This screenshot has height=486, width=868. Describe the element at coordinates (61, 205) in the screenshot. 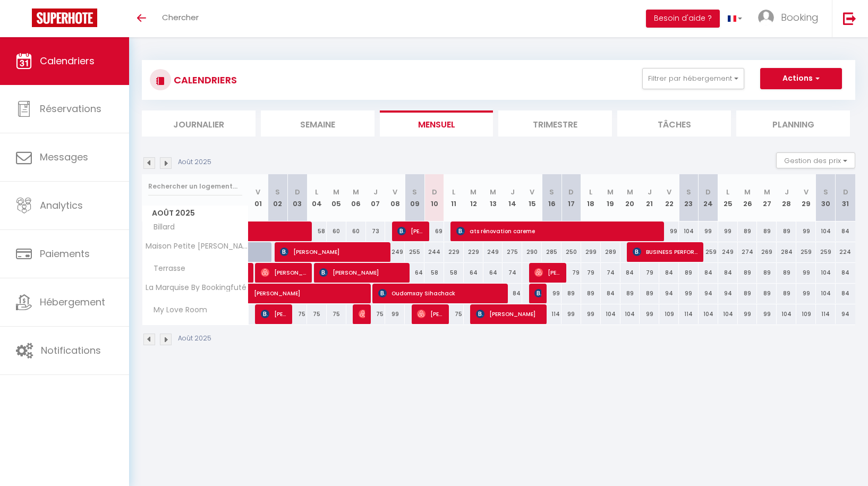

I see `span: Analytics` at that location.